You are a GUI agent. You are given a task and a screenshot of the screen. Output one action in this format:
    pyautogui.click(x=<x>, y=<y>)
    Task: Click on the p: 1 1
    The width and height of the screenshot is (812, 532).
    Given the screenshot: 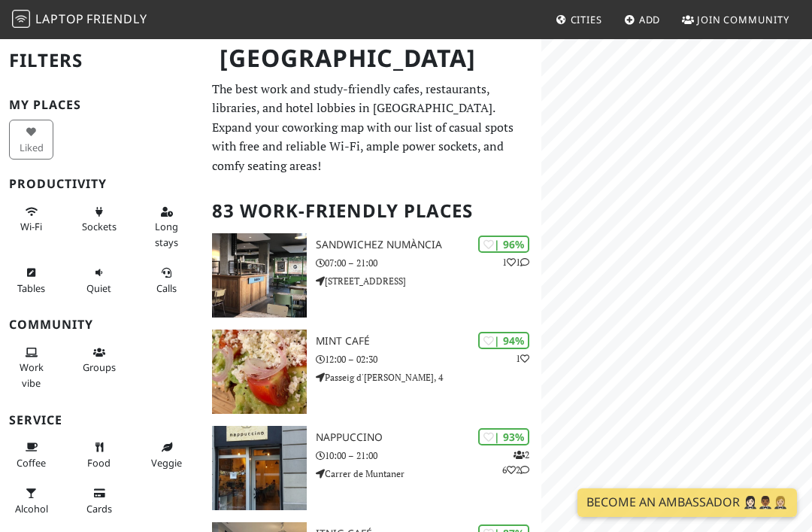 What is the action you would take?
    pyautogui.click(x=516, y=262)
    